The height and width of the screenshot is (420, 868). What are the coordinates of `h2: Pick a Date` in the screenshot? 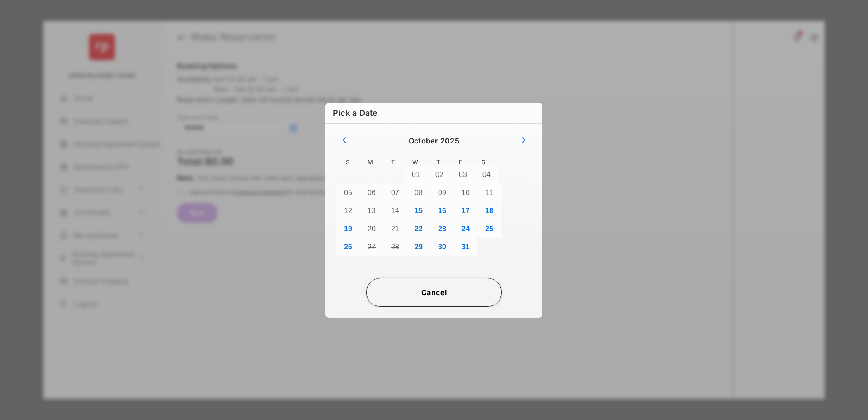 It's located at (434, 113).